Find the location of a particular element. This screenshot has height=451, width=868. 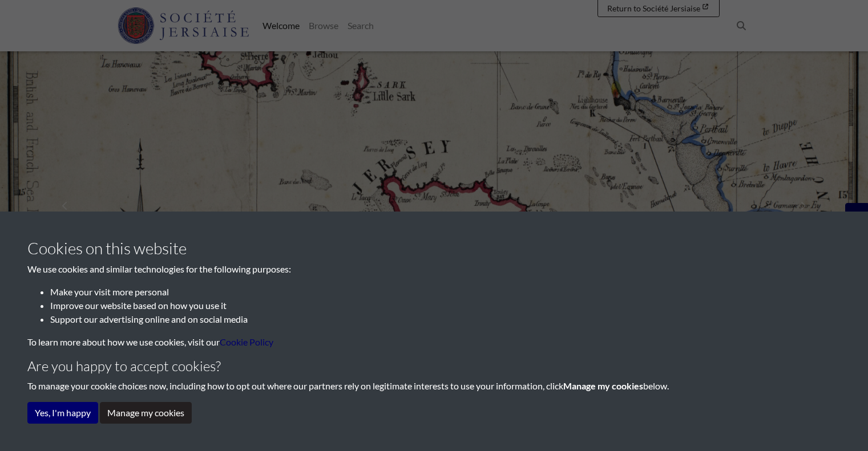

h4: Are you happy to accept cookies? is located at coordinates (433, 367).